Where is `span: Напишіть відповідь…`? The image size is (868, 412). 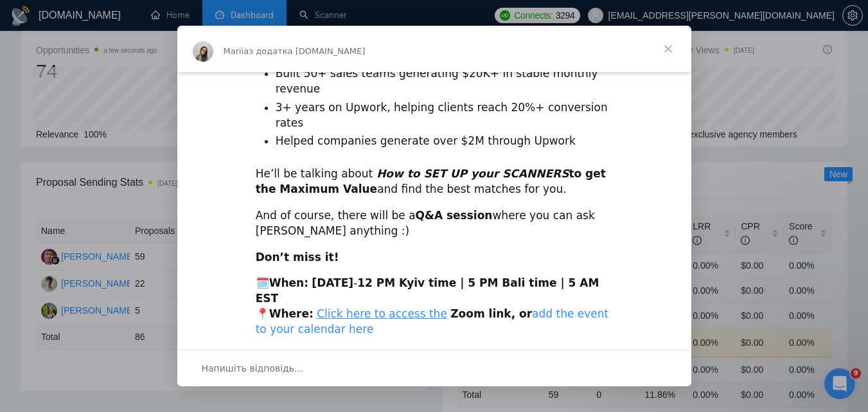 span: Напишіть відповідь… is located at coordinates (253, 368).